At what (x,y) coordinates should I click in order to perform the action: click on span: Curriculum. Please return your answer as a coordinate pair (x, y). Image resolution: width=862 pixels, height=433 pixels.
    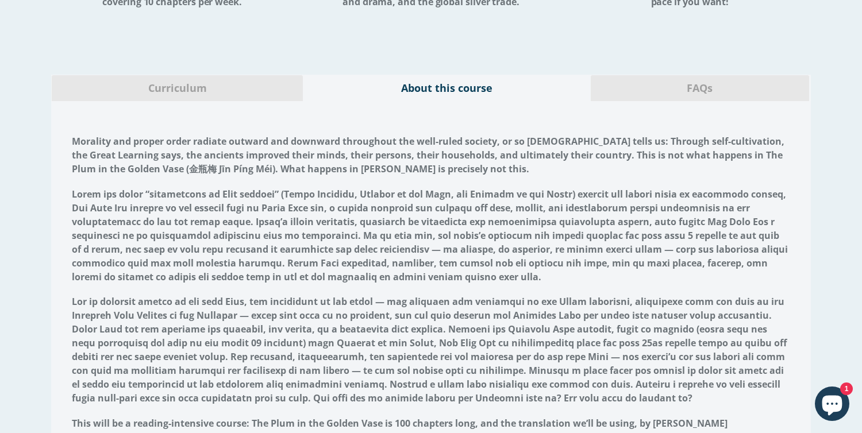
    Looking at the image, I should click on (177, 88).